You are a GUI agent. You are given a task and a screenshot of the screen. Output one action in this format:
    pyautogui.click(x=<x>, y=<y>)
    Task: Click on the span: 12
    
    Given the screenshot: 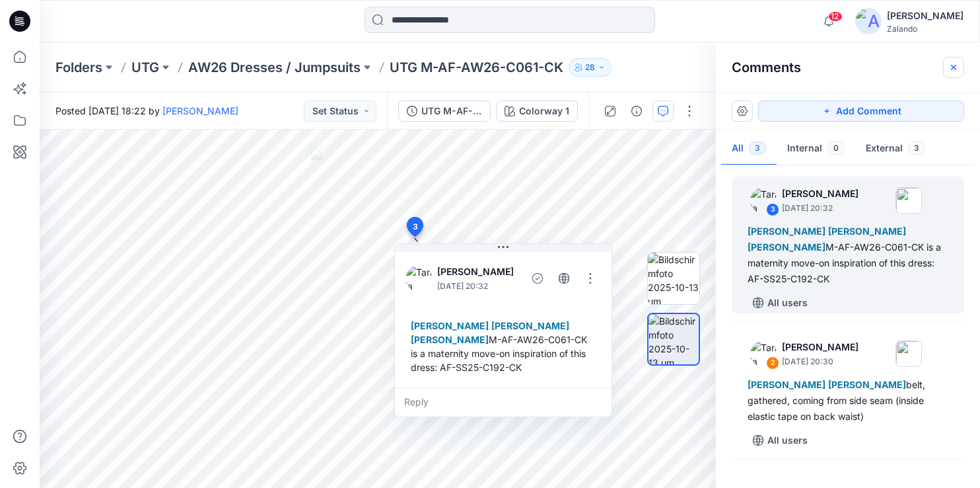 What is the action you would take?
    pyautogui.click(x=836, y=17)
    